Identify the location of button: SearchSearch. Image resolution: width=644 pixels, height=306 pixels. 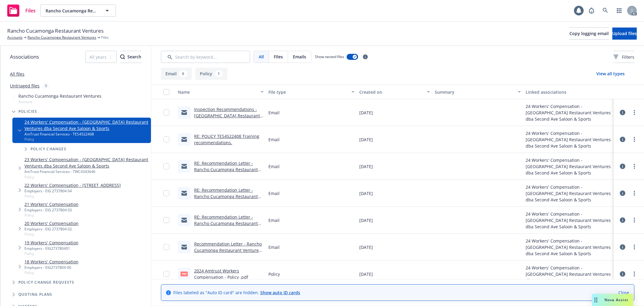
(131, 56).